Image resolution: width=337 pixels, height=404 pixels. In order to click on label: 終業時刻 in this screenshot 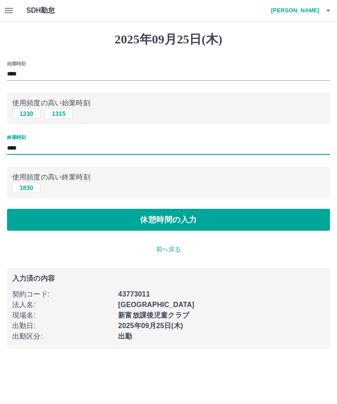, I will do `click(16, 137)`.